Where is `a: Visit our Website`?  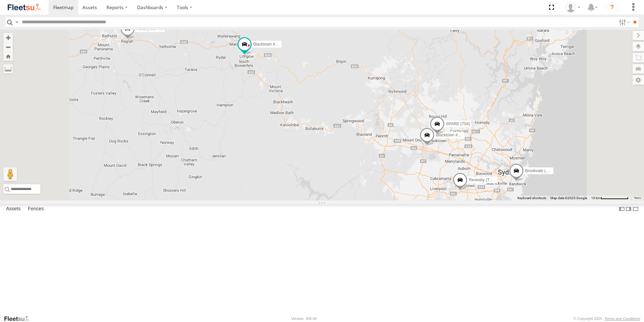 a: Visit our Website is located at coordinates (19, 318).